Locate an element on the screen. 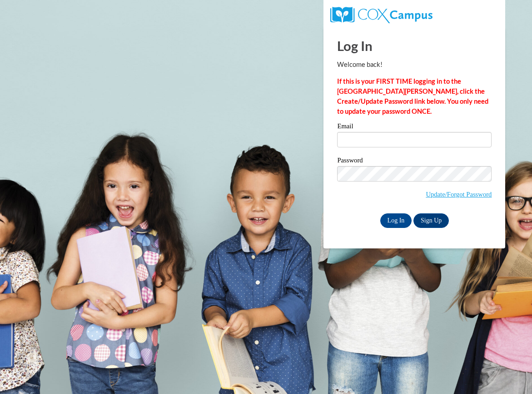 Image resolution: width=532 pixels, height=394 pixels. label: Email is located at coordinates (415, 127).